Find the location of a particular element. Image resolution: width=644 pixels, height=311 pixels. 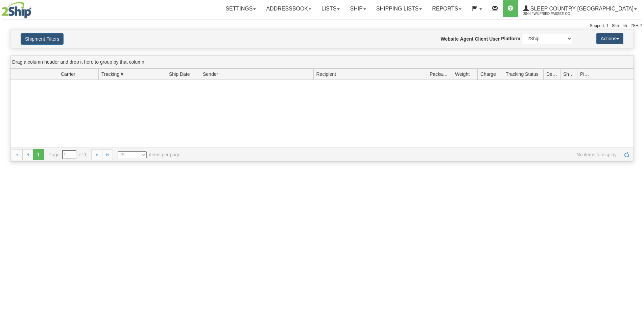

a: Refresh is located at coordinates (627, 155).